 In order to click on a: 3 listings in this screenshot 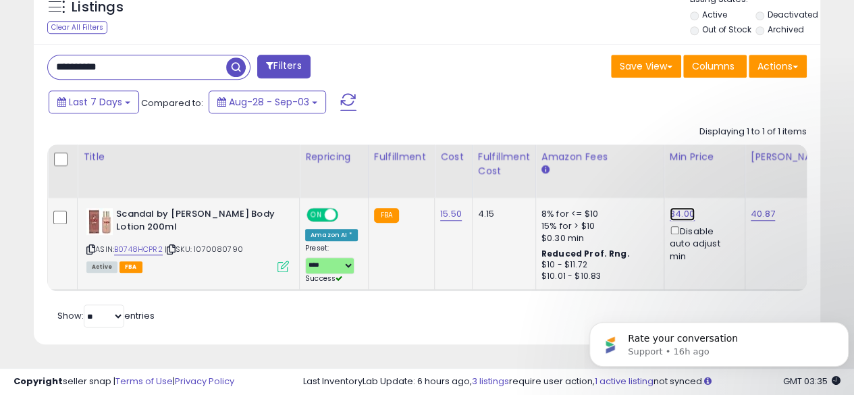, I will do `click(490, 381)`.